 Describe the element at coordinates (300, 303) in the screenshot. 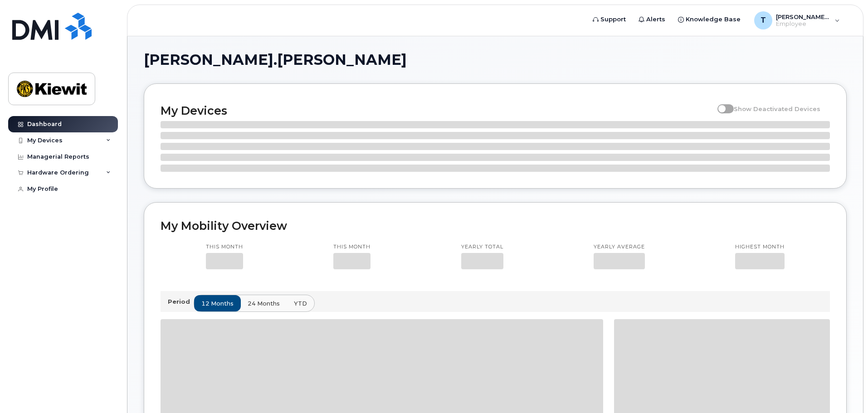

I see `span: YTD` at that location.